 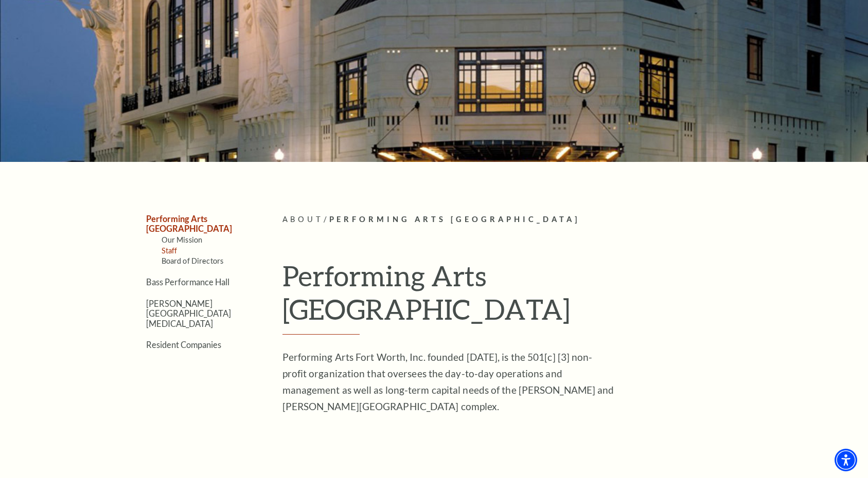 I want to click on a: Staff, so click(x=169, y=250).